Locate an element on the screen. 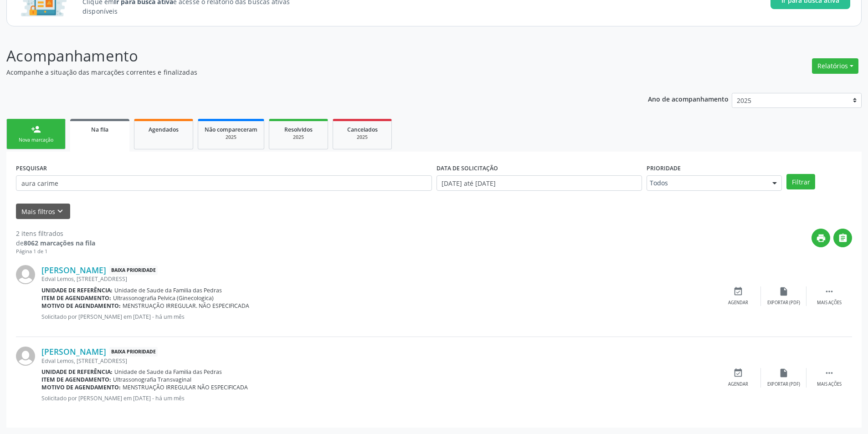  span: Na fila is located at coordinates (100, 129).